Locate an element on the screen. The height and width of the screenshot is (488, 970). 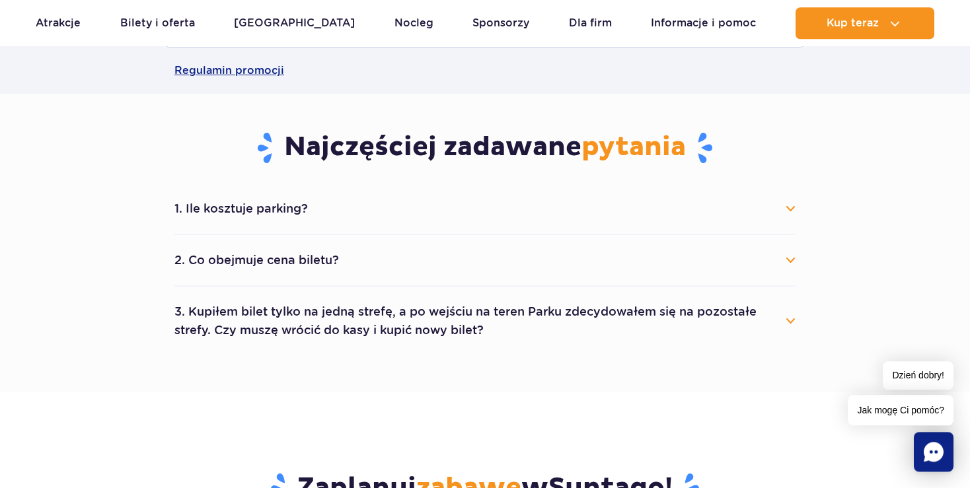
div: Chat is located at coordinates (934, 452).